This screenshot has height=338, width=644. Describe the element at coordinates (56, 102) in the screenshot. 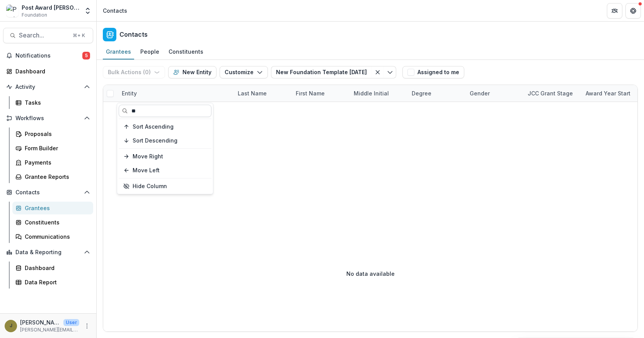

I see `div: Tasks` at that location.